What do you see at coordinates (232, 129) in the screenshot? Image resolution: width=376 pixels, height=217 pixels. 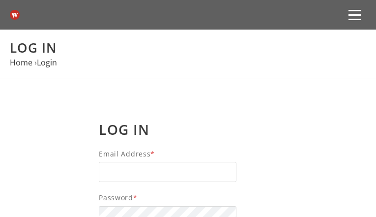 I see `h2: Log in` at bounding box center [232, 129].